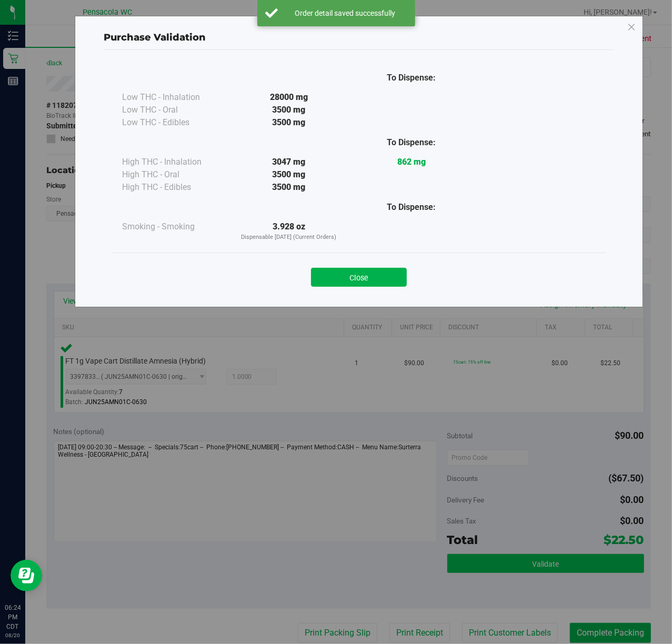 The height and width of the screenshot is (644, 672). Describe the element at coordinates (175, 175) in the screenshot. I see `div: High THC - Oral` at that location.